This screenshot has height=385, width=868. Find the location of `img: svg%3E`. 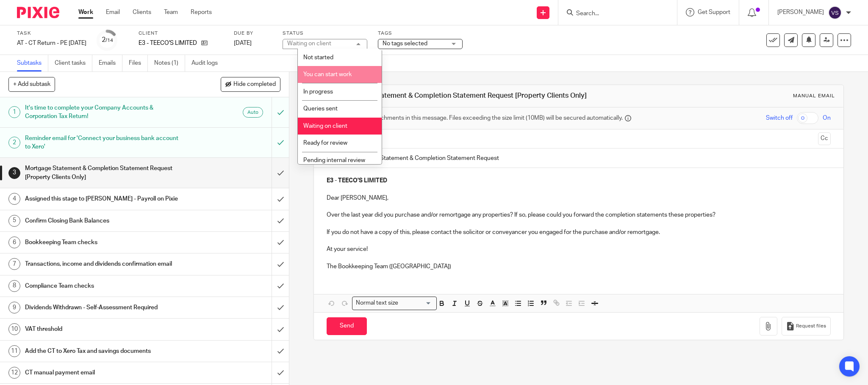

img: svg%3E is located at coordinates (835, 13).